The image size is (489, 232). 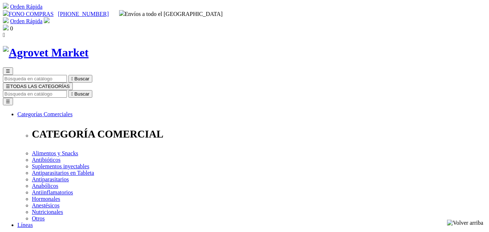 What do you see at coordinates (6, 28) in the screenshot?
I see `img: shopping-bag.svg` at bounding box center [6, 28].